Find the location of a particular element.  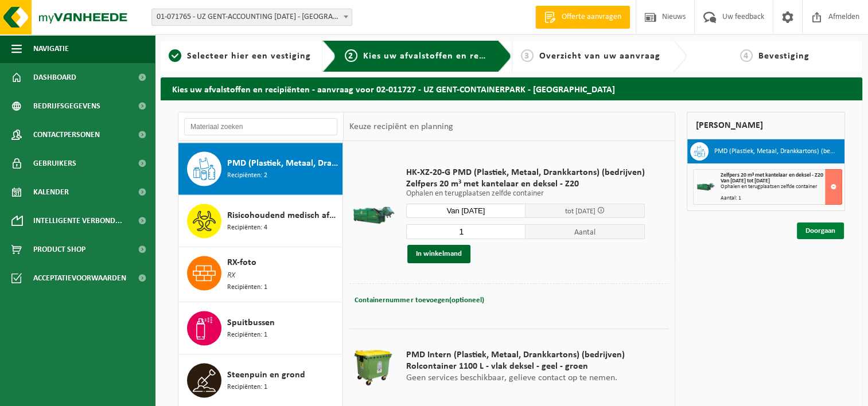

span: Product Shop is located at coordinates (59, 250).